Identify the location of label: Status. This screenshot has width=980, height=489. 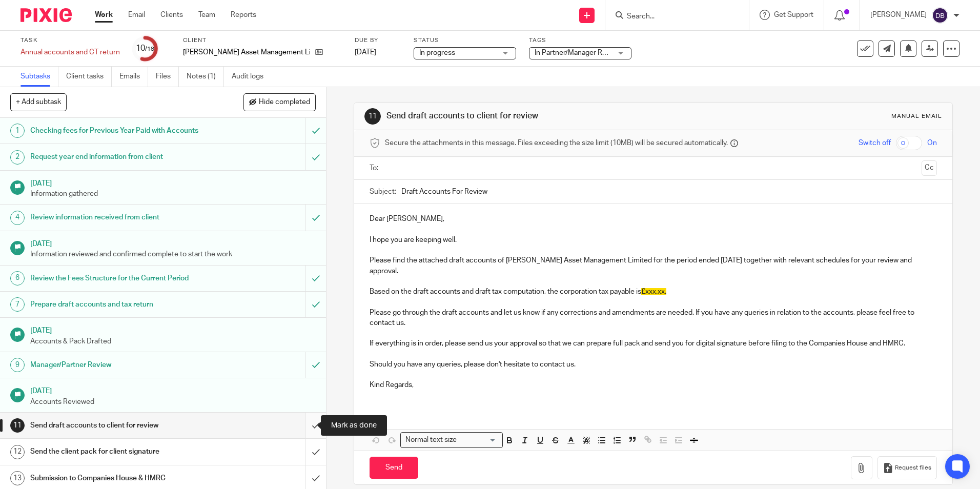
(465, 40).